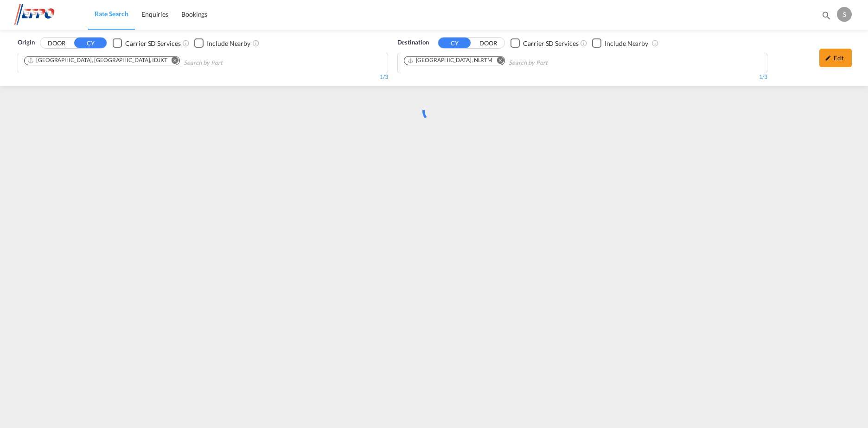  What do you see at coordinates (26, 42) in the screenshot?
I see `span: Origin` at bounding box center [26, 42].